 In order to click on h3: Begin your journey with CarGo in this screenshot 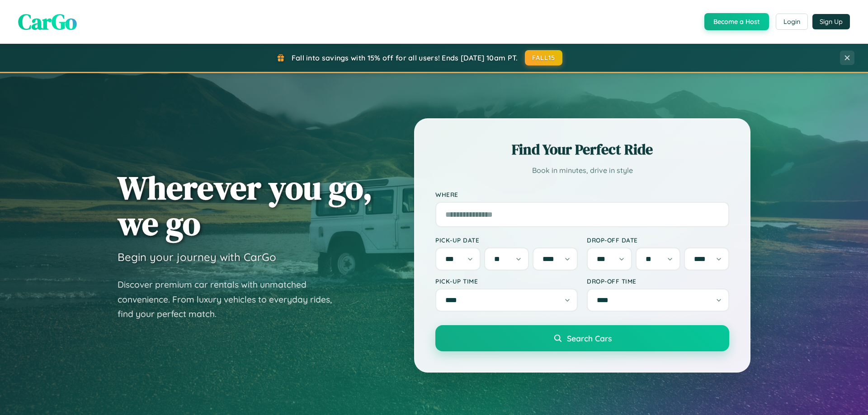, I will do `click(197, 257)`.